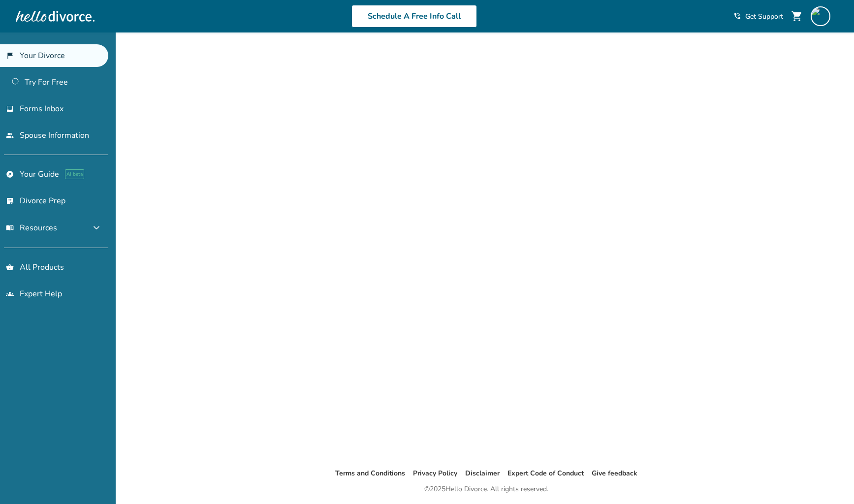  What do you see at coordinates (96, 228) in the screenshot?
I see `span: expand_more` at bounding box center [96, 228].